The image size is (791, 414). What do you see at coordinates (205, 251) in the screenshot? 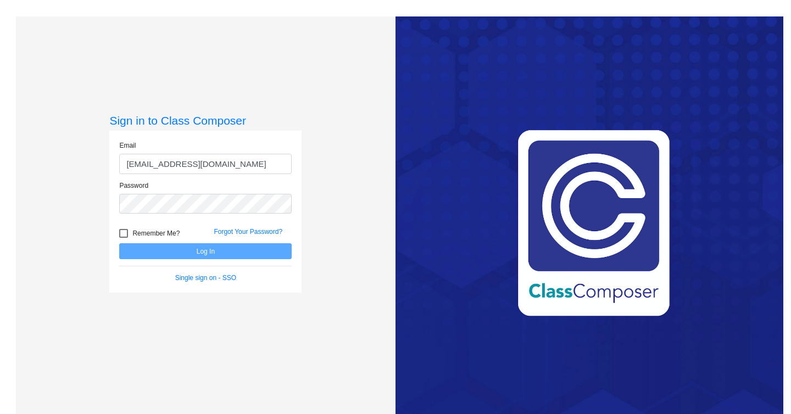
I see `button: Log In` at bounding box center [205, 251].